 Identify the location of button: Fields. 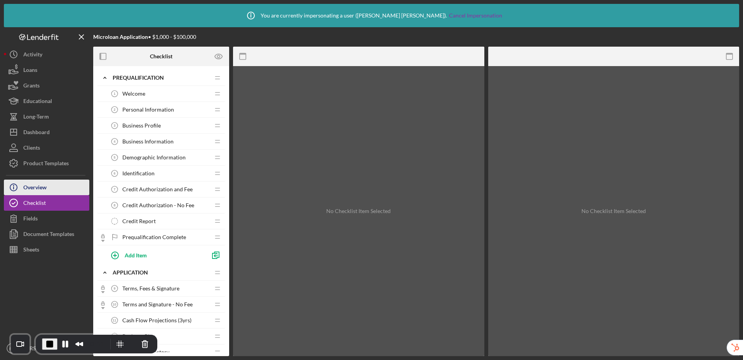
(47, 218).